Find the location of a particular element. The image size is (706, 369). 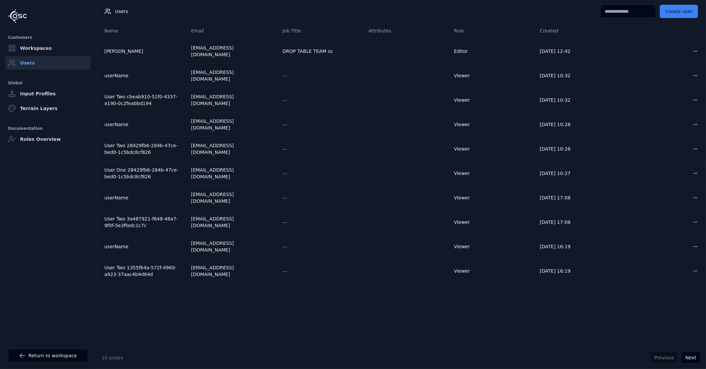

a: User One 28429fb6-284b-47ce-bed0-1c5bdc8cf826 is located at coordinates (142, 173).